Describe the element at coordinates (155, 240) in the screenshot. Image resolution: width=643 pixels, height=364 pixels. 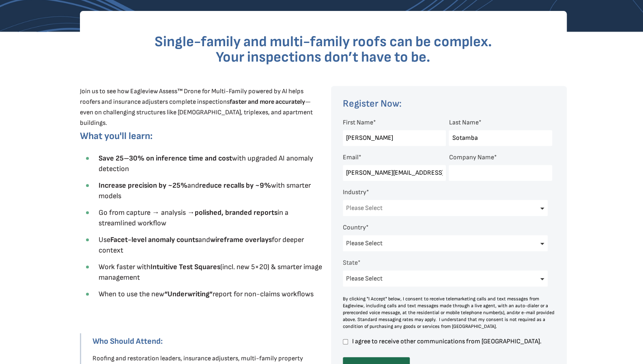
I see `strong: Facet-level anomaly counts` at that location.